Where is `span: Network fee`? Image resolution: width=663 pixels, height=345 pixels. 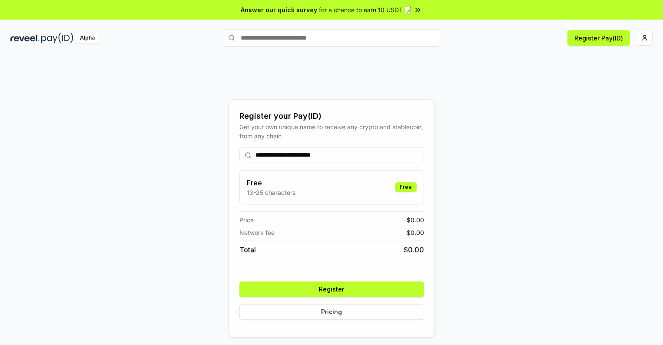 span: Network fee is located at coordinates (257, 232).